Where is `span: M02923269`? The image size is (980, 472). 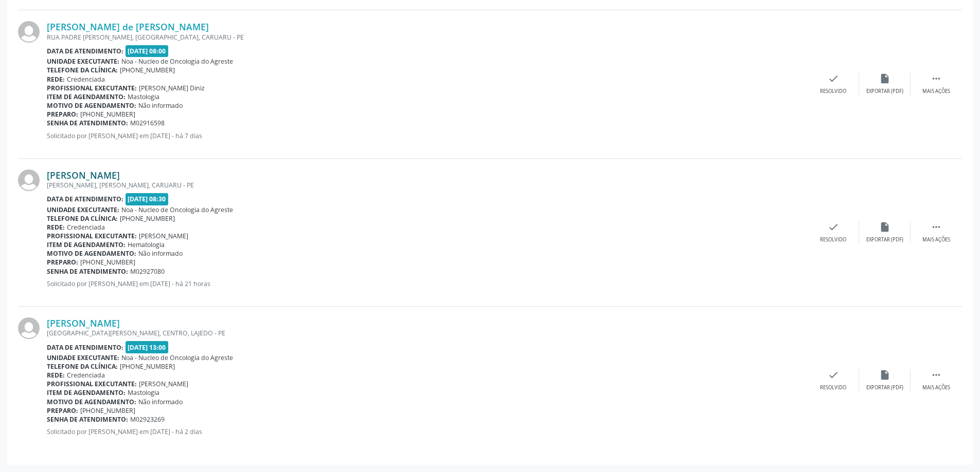
span: M02923269 is located at coordinates (147, 420).